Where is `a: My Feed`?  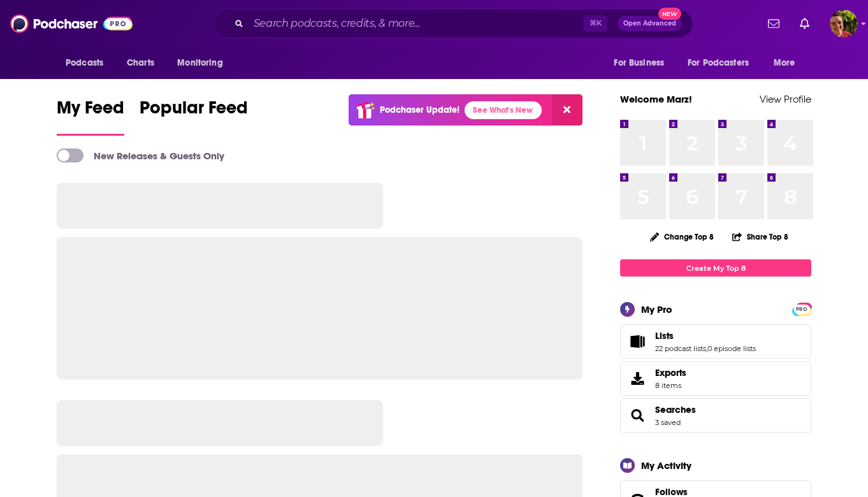 a: My Feed is located at coordinates (90, 116).